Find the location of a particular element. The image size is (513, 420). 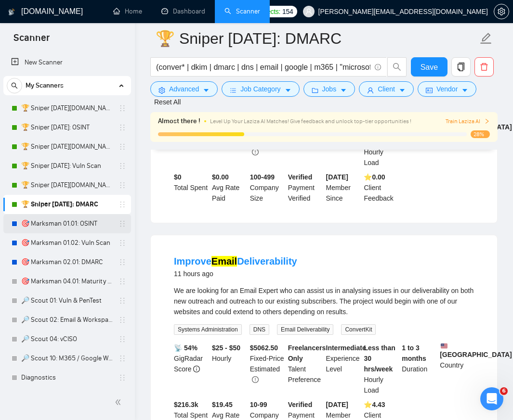

b: ⭐️ 4.43 is located at coordinates (374, 404).